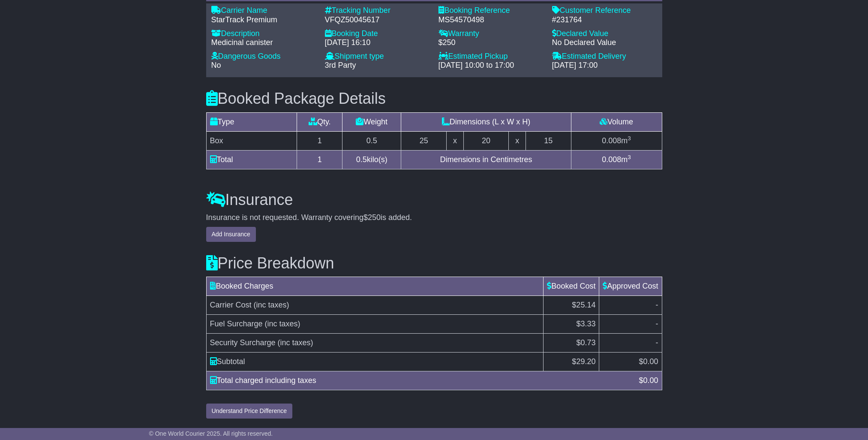 This screenshot has height=440, width=868. Describe the element at coordinates (377, 11) in the screenshot. I see `div: Tracking Number` at that location.